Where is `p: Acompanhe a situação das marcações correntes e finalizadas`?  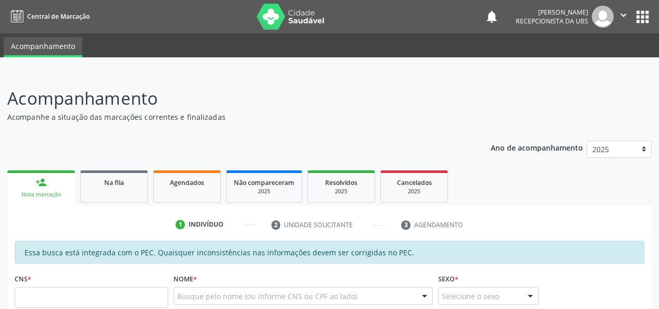
p: Acompanhe a situação das marcações correntes e finalizadas is located at coordinates (233, 117).